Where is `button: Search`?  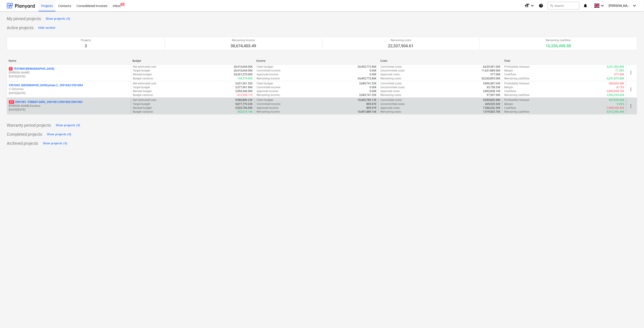 button: Search is located at coordinates (564, 6).